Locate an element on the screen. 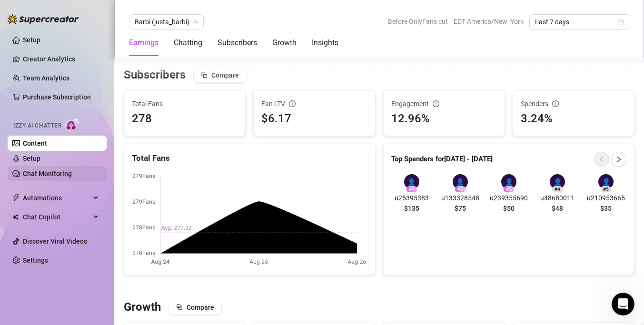 The width and height of the screenshot is (644, 325). div: Spenders is located at coordinates (574, 104).